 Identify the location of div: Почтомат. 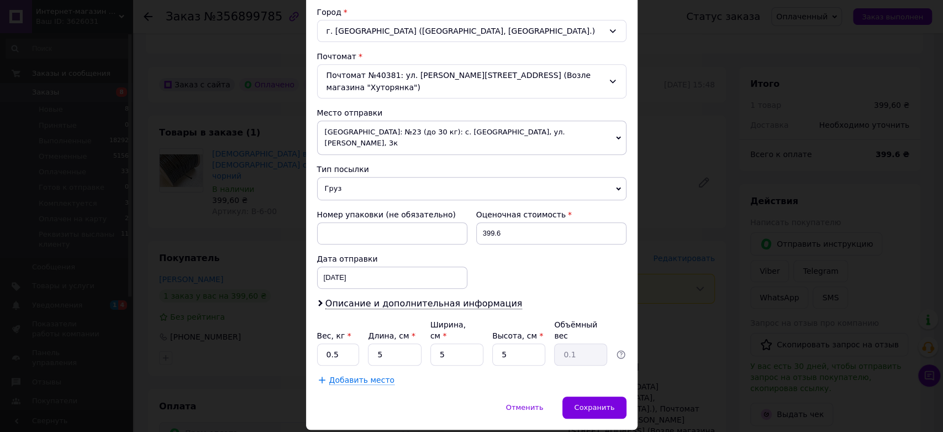
(472, 56).